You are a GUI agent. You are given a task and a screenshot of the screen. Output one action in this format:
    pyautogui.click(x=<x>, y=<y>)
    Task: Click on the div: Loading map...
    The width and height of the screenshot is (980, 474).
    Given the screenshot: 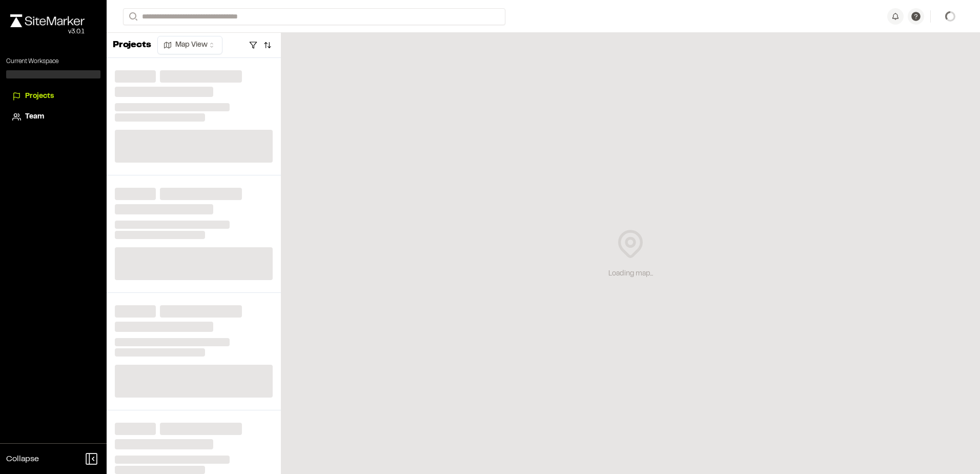 What is the action you would take?
    pyautogui.click(x=630, y=274)
    